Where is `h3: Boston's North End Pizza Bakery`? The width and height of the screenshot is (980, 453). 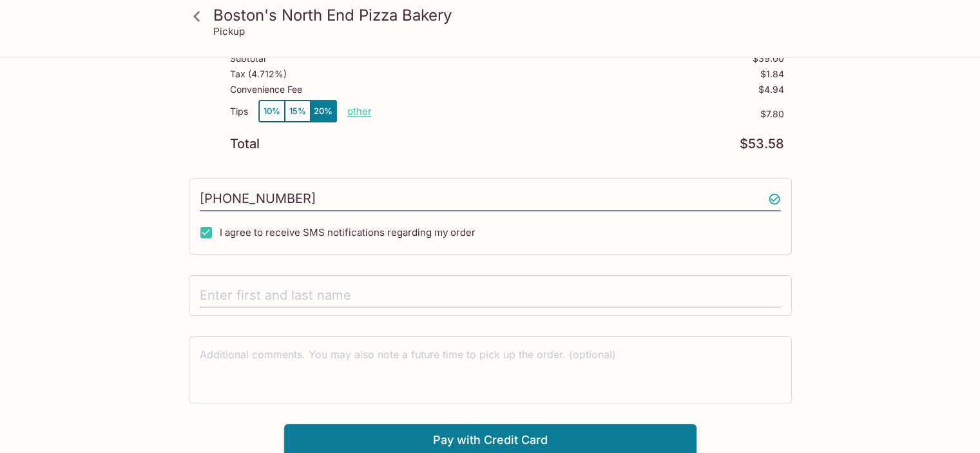 h3: Boston's North End Pizza Bakery is located at coordinates (502, 15).